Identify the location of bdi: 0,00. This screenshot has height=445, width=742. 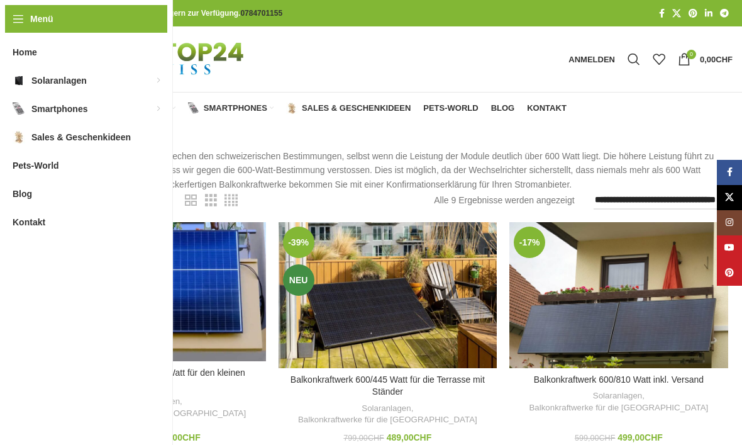
(716, 59).